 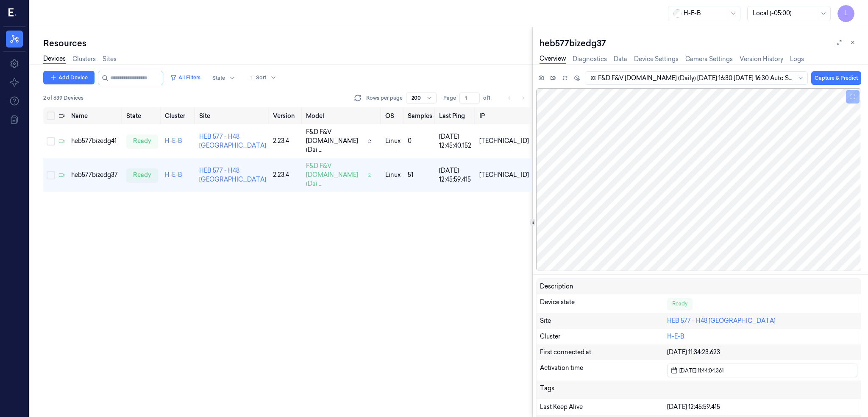 I want to click on div: First connected at, so click(x=603, y=352).